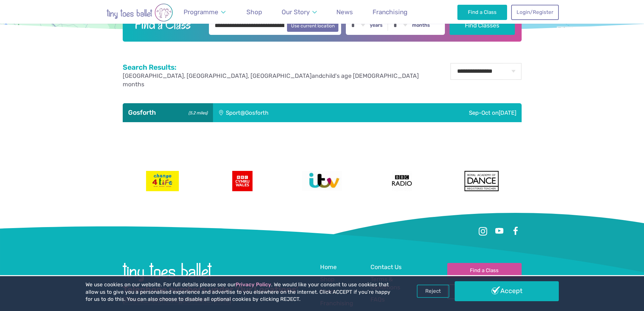  I want to click on span: Home, so click(328, 267).